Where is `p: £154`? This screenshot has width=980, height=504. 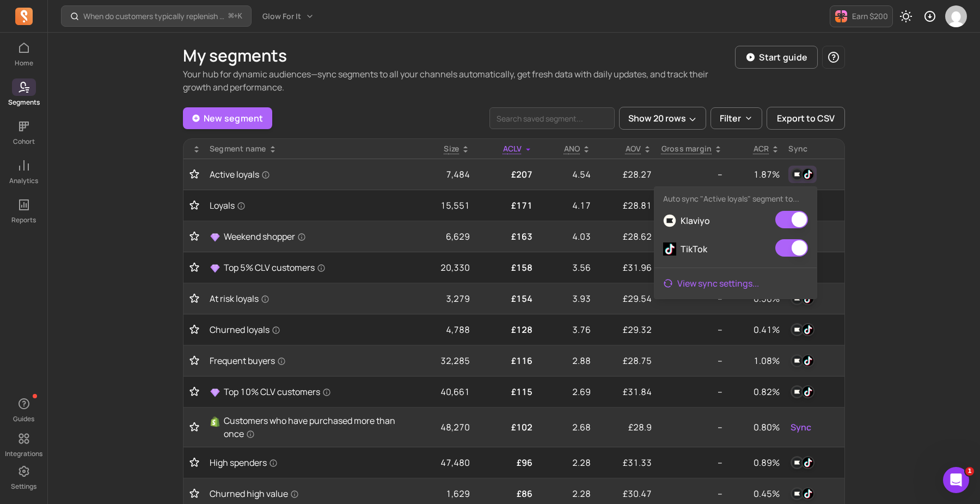 p: £154 is located at coordinates (505, 298).